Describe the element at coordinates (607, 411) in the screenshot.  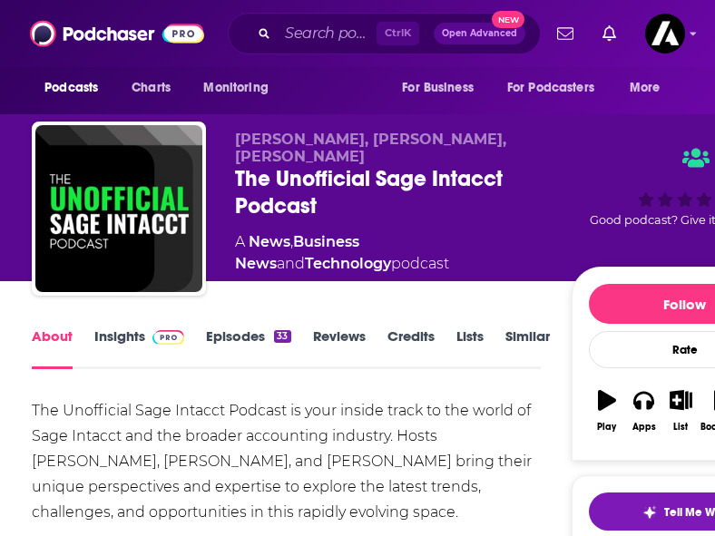
I see `button: Play` at that location.